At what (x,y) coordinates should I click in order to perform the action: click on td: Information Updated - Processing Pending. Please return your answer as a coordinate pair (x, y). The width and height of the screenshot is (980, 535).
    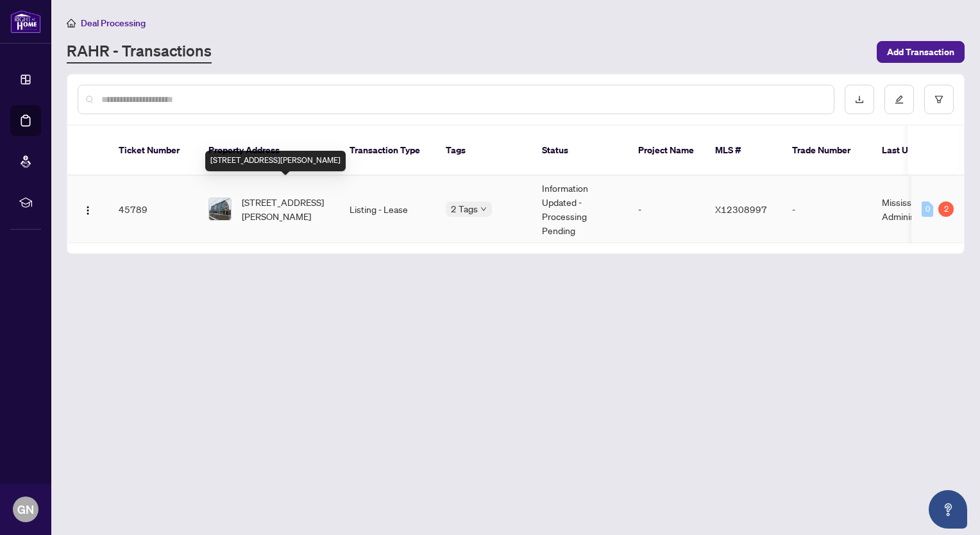
    Looking at the image, I should click on (580, 209).